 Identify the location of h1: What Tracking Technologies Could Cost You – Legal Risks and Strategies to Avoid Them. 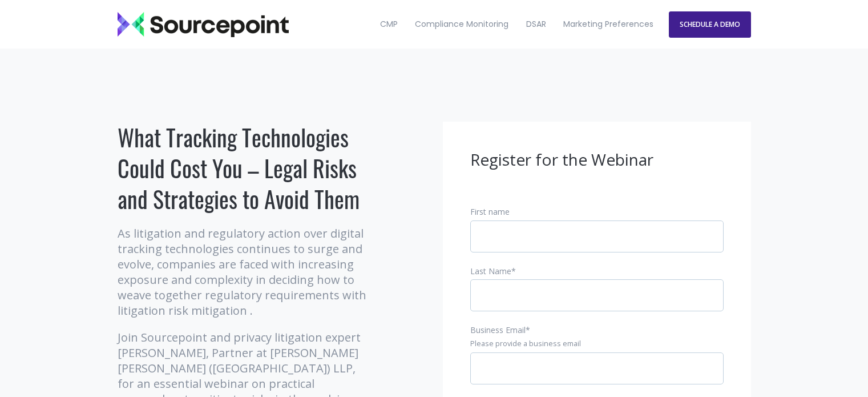
(244, 168).